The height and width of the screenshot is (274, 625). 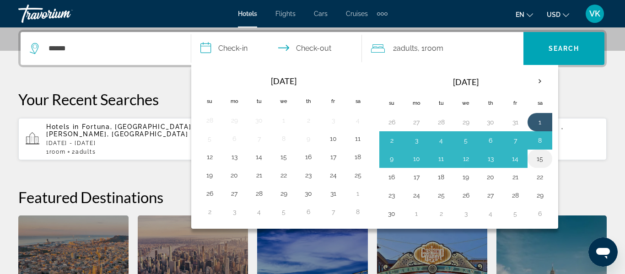 I want to click on span: Cars, so click(x=321, y=14).